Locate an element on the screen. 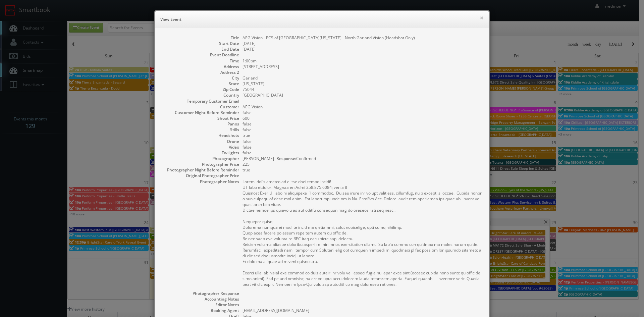 The height and width of the screenshot is (317, 644). h6: View Event is located at coordinates (322, 19).